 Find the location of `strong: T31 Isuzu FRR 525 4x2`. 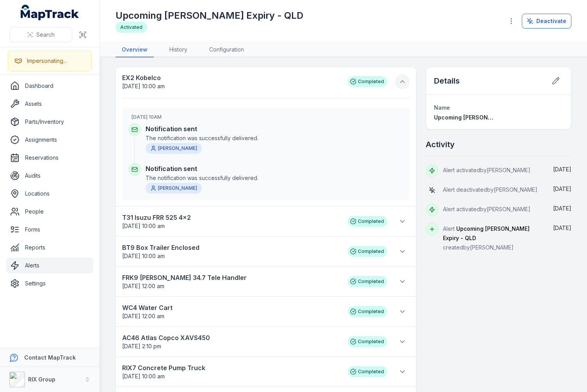

strong: T31 Isuzu FRR 525 4x2 is located at coordinates (231, 218).